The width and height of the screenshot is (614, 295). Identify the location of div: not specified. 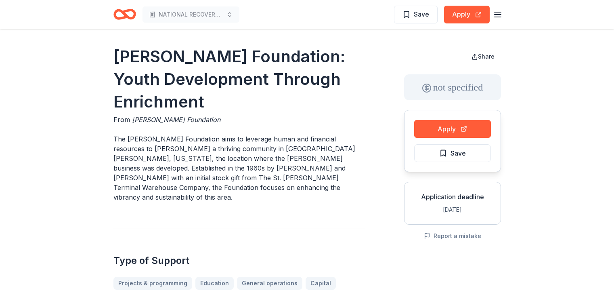
(453, 87).